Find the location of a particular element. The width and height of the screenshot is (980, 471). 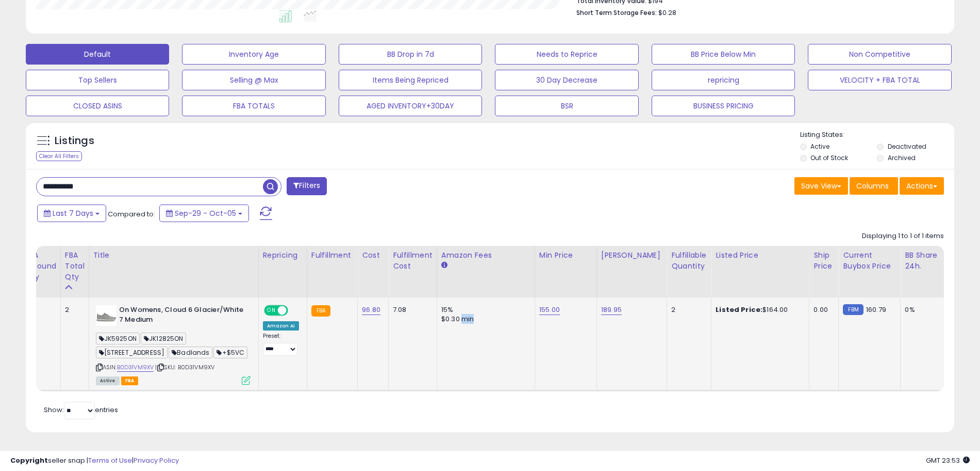

a: Terms of Use is located at coordinates (110, 460).